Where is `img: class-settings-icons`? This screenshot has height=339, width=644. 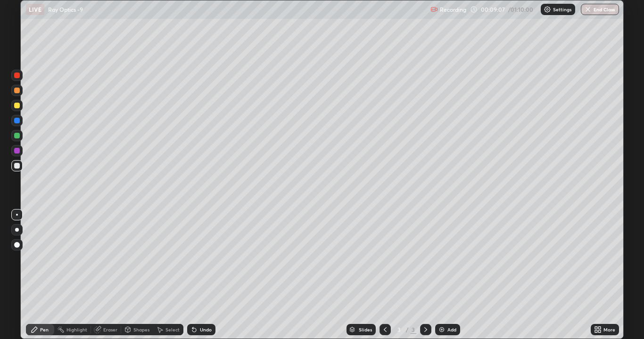
img: class-settings-icons is located at coordinates (547, 10).